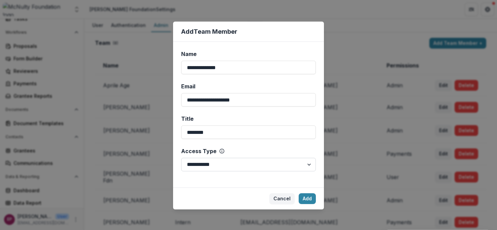 This screenshot has width=497, height=230. What do you see at coordinates (188, 86) in the screenshot?
I see `span: Email` at bounding box center [188, 86].